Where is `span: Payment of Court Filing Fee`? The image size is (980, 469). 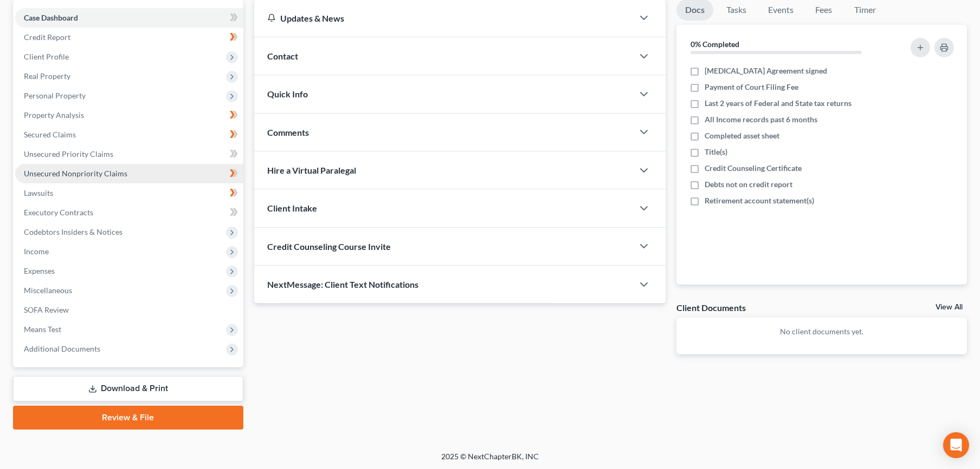
span: Payment of Court Filing Fee is located at coordinates (751, 87).